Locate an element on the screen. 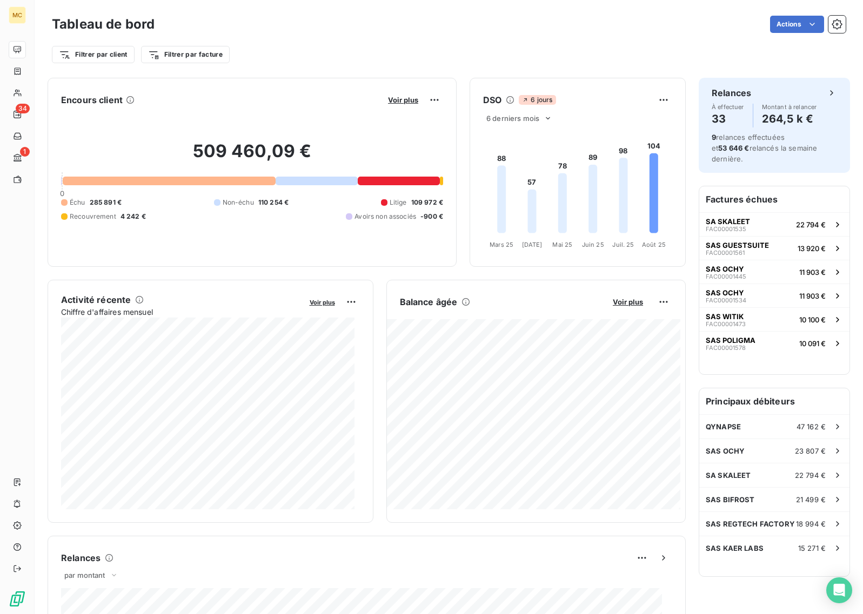 Image resolution: width=863 pixels, height=614 pixels. h6: DSO is located at coordinates (492, 100).